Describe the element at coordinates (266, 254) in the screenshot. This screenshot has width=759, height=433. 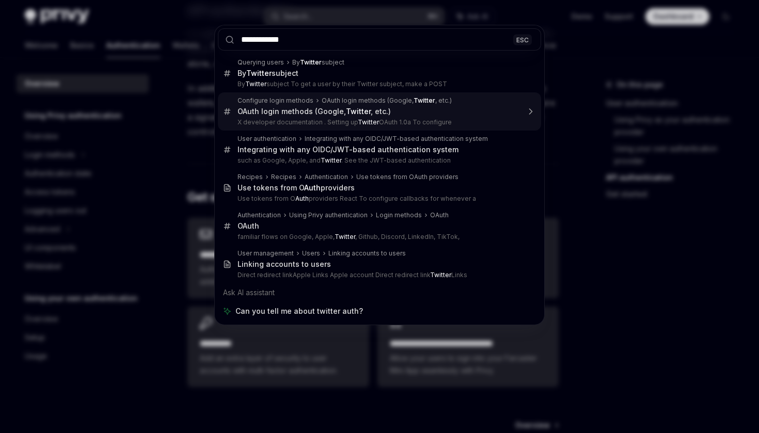
I see `div: User management` at that location.